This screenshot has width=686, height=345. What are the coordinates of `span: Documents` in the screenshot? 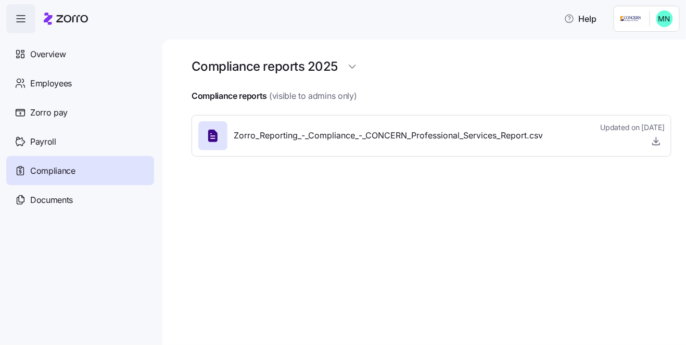 It's located at (52, 200).